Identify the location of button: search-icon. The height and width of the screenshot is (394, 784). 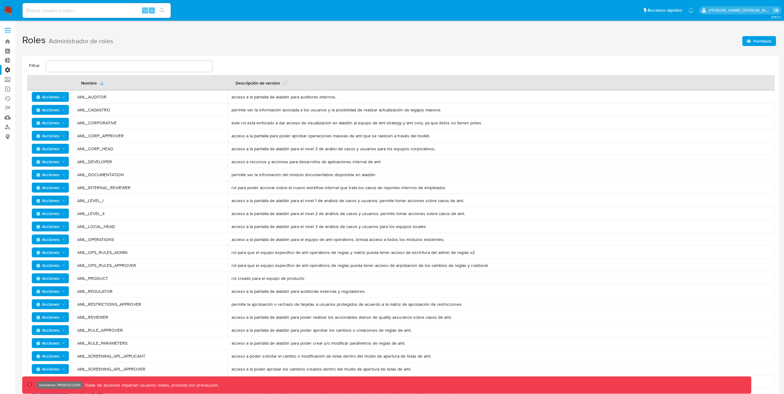
(162, 10).